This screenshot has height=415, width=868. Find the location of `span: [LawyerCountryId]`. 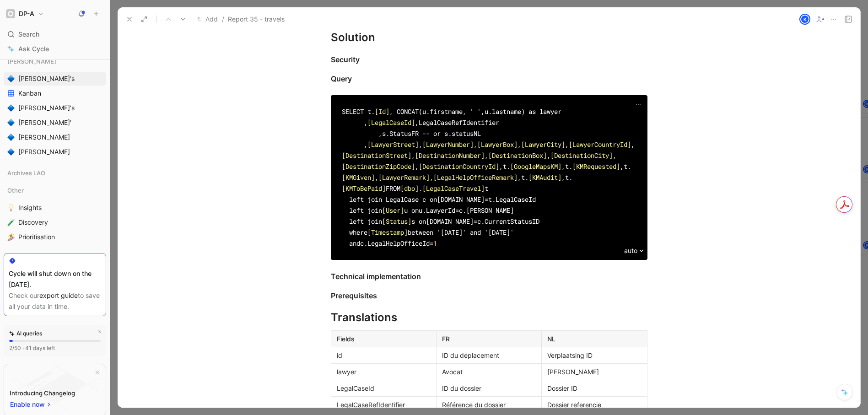

span: [LawyerCountryId] is located at coordinates (600, 144).